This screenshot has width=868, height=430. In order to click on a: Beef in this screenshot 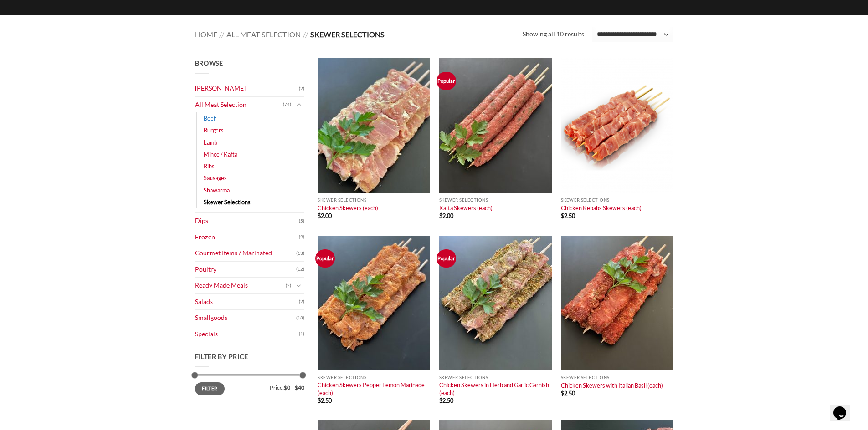, I will do `click(210, 118)`.